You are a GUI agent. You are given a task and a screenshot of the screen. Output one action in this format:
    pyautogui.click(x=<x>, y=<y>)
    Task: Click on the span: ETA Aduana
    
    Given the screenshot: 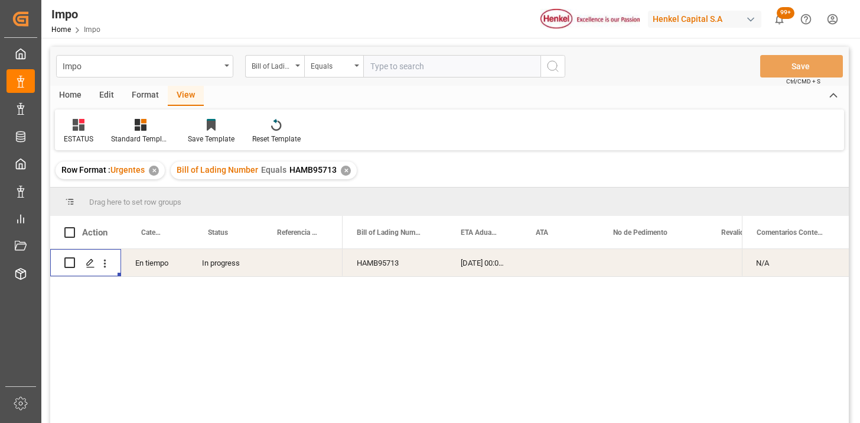 What is the action you would take?
    pyautogui.click(x=479, y=232)
    